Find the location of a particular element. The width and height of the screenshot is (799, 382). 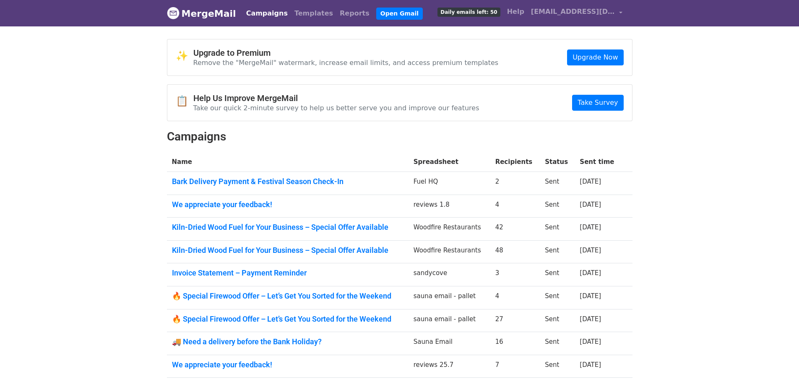

th: Recipients is located at coordinates (515, 162).